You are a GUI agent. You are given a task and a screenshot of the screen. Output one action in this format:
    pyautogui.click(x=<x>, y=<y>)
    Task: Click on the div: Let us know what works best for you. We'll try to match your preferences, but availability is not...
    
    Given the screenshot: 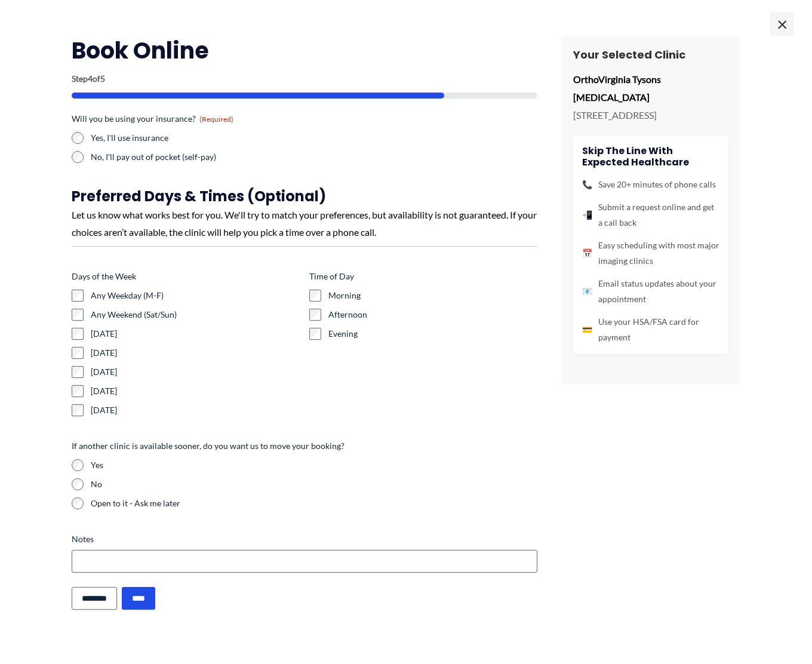 What is the action you would take?
    pyautogui.click(x=305, y=223)
    